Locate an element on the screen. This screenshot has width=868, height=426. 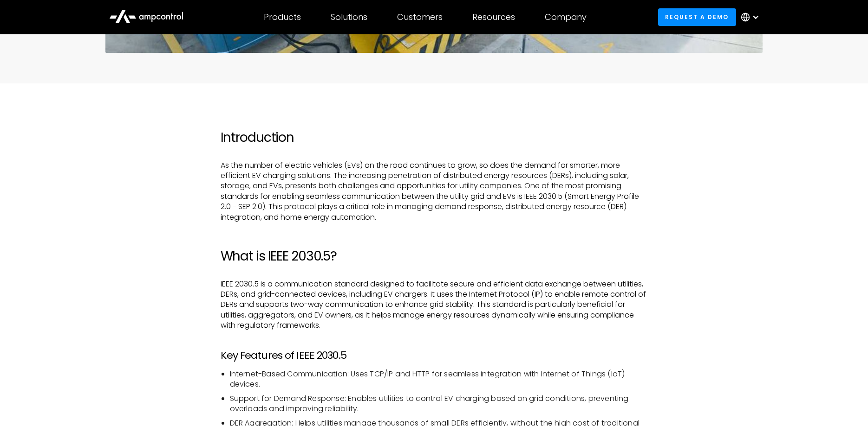
p: IEEE 2030.5 is a communication standard designed to facilitate secure and efficient data exchange... is located at coordinates (434, 305).